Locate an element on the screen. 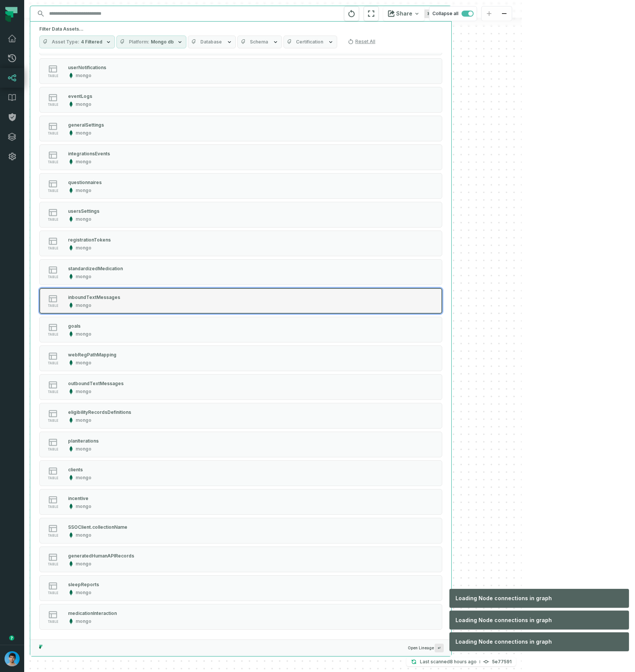 This screenshot has width=635, height=672. span: Open Lineage is located at coordinates (426, 648).